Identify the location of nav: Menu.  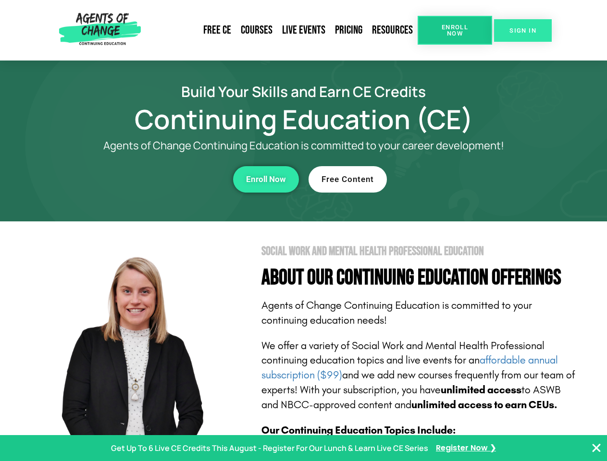
(281, 30).